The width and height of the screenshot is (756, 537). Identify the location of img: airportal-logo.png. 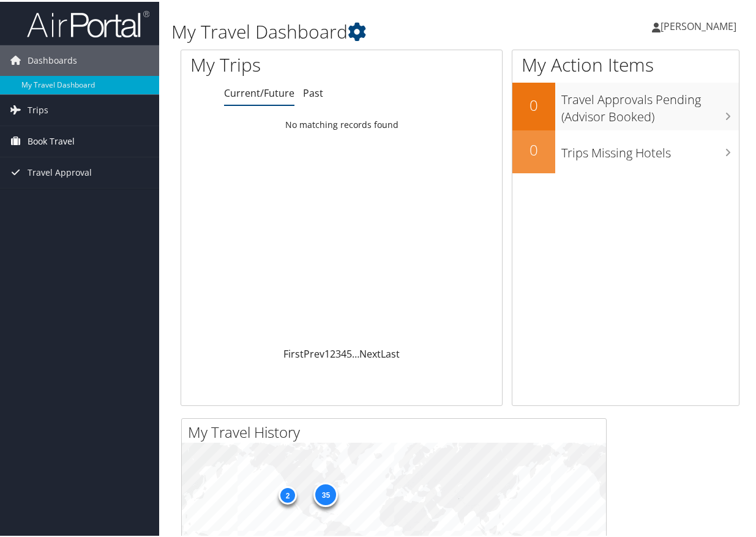
(88, 22).